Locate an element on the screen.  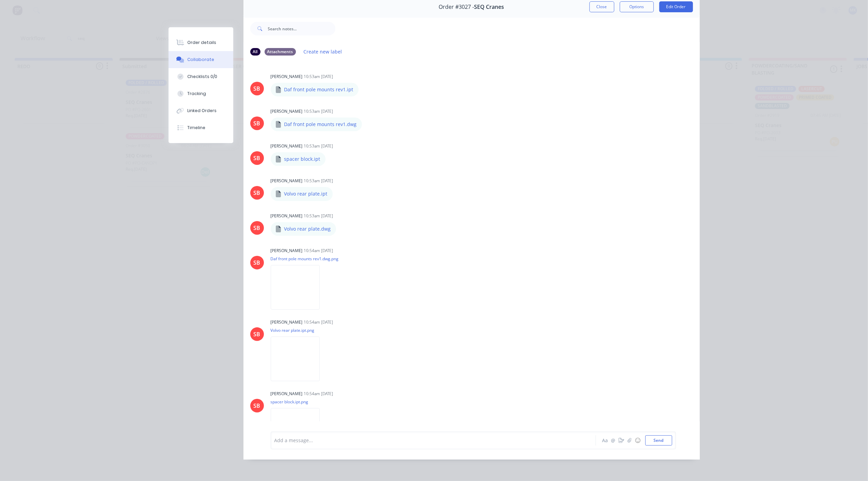
div: Collaborate is located at coordinates (201, 60).